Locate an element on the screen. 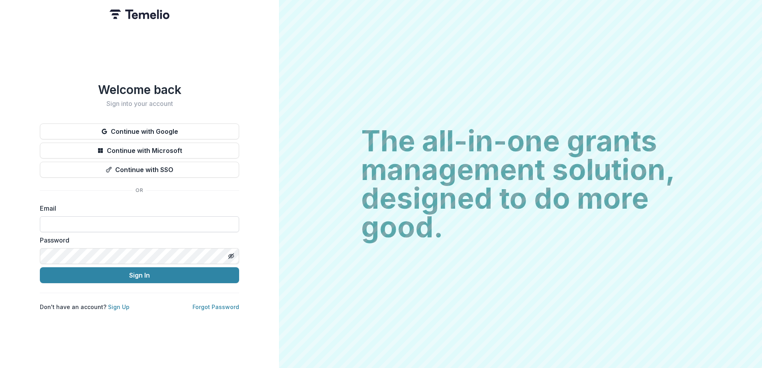 This screenshot has height=368, width=762. img: Temelio is located at coordinates (139, 14).